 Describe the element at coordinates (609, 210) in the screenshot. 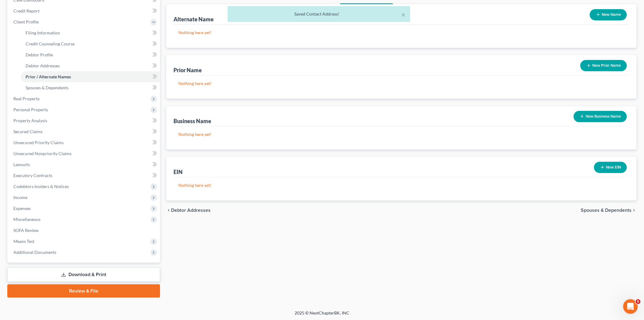

I see `button: Spouses & Dependents chevron_right` at that location.